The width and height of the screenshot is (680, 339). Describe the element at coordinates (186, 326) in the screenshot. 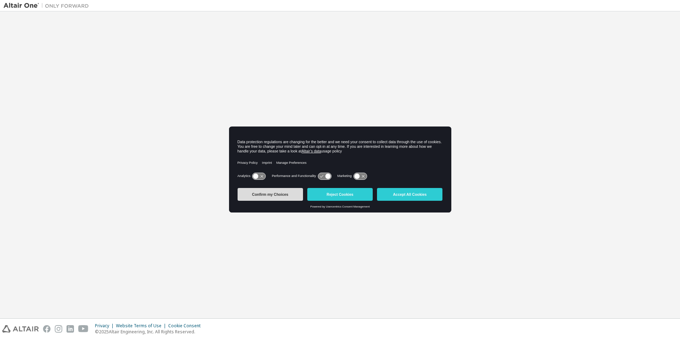

I see `div: Cookie Consent` at that location.